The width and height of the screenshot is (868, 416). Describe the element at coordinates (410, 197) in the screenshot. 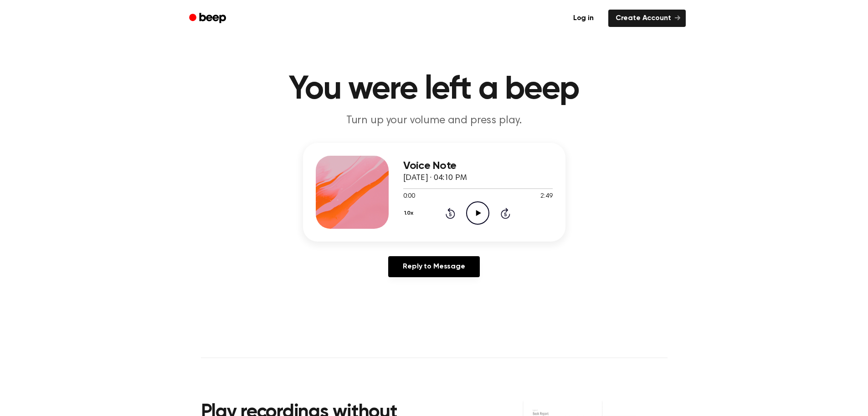

I see `span: 0:00` at that location.